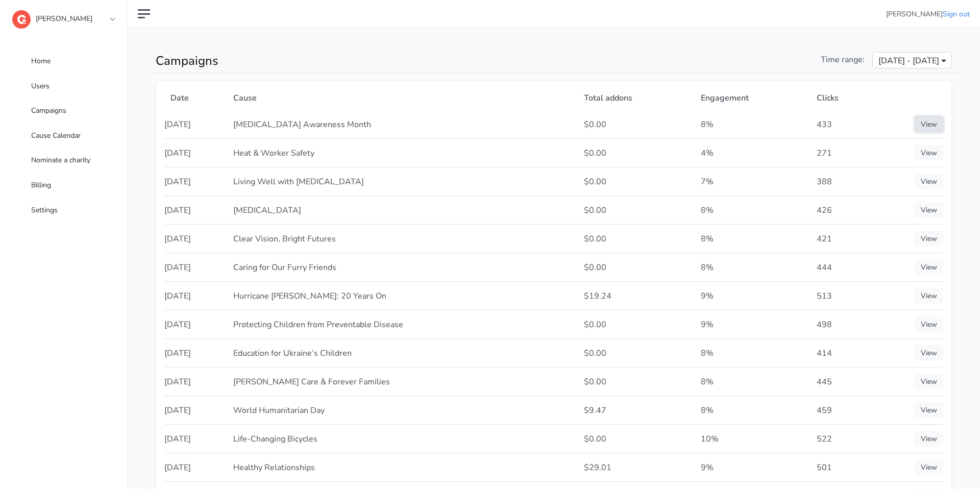 Image resolution: width=980 pixels, height=489 pixels. I want to click on td: $9.47, so click(636, 410).